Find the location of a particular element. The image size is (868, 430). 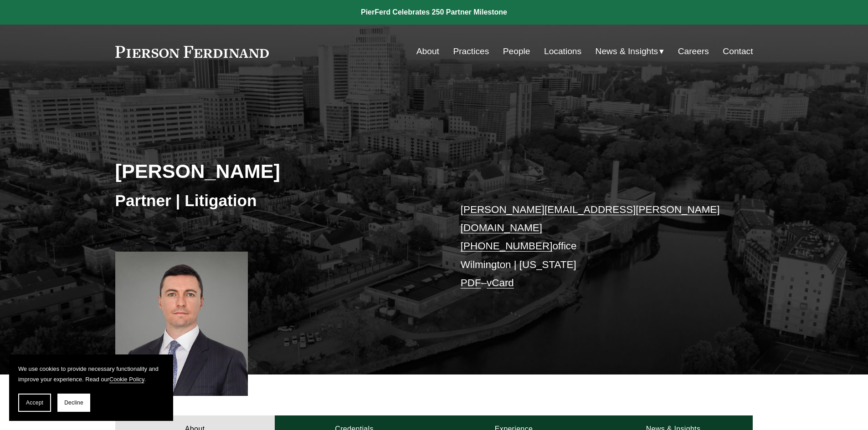

p: We use cookies to provide necessary functionality and improve your experience. Read our . is located at coordinates (91, 374).